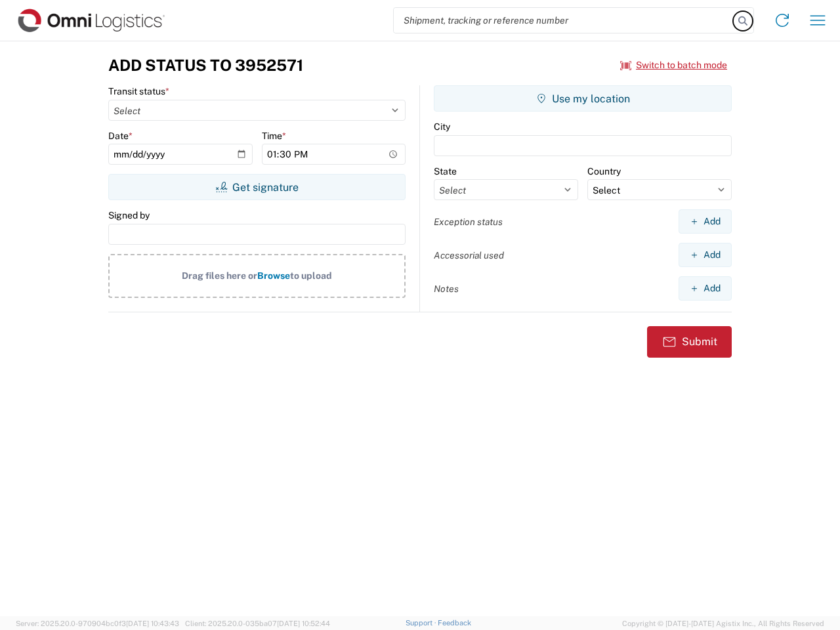 The width and height of the screenshot is (840, 630). Describe the element at coordinates (673, 65) in the screenshot. I see `button: Switch to batch mode` at that location.